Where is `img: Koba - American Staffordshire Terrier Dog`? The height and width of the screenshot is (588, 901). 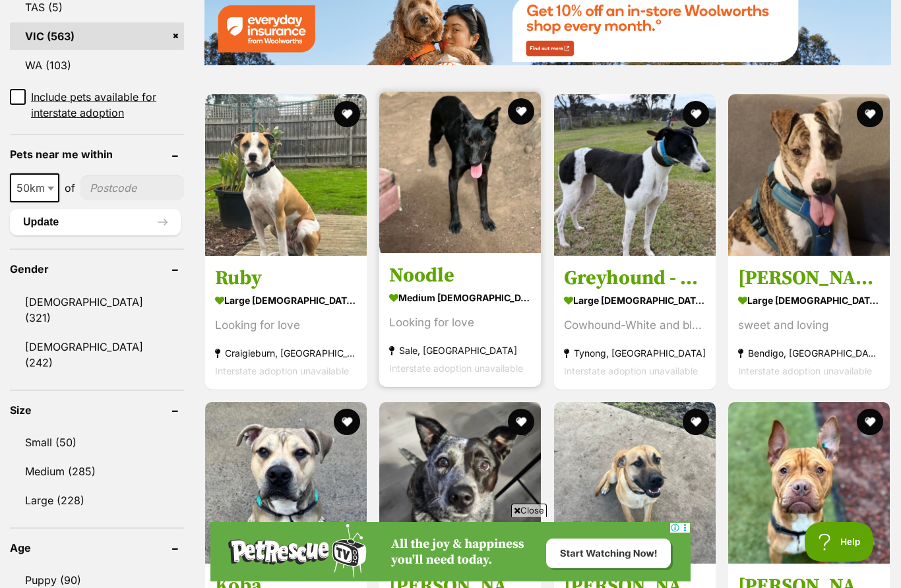
img: Koba - American Staffordshire Terrier Dog is located at coordinates (286, 482).